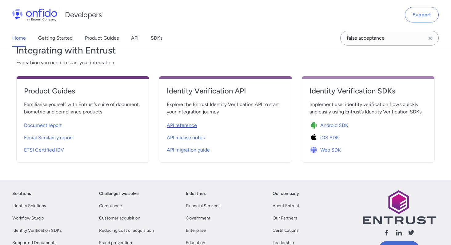  Describe the element at coordinates (83, 91) in the screenshot. I see `h4: Product Guides` at that location.